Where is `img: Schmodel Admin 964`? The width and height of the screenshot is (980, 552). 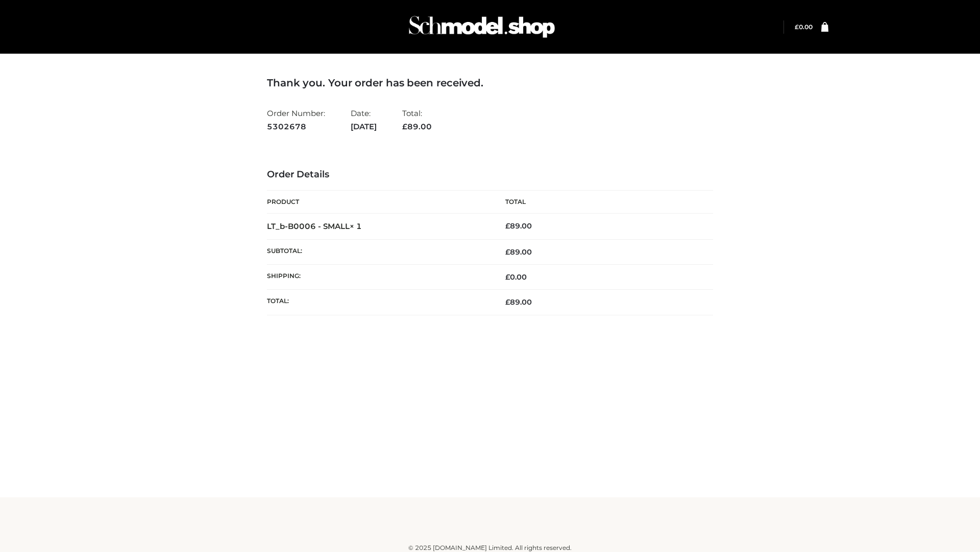 img: Schmodel Admin 964 is located at coordinates (482, 26).